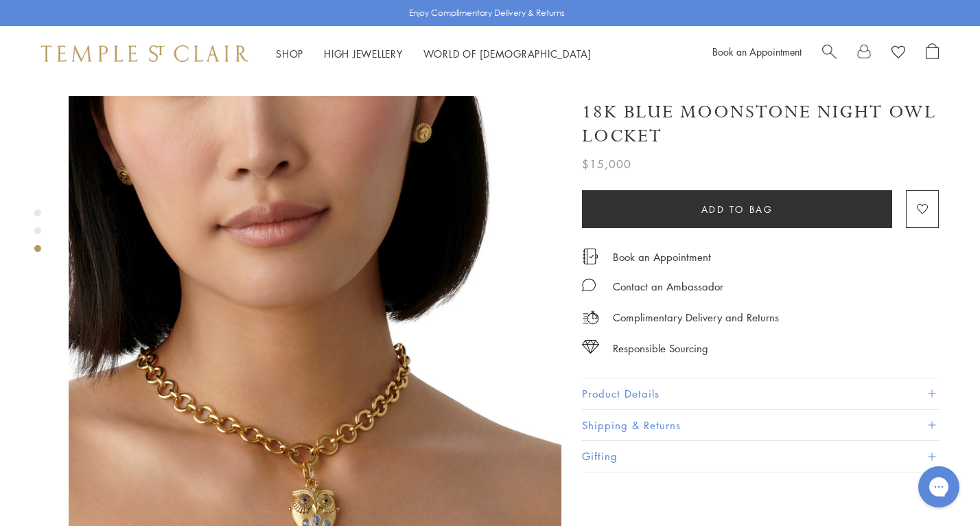 This screenshot has width=980, height=526. What do you see at coordinates (363, 53) in the screenshot?
I see `a: High JewelleryHigh Jewellery` at bounding box center [363, 53].